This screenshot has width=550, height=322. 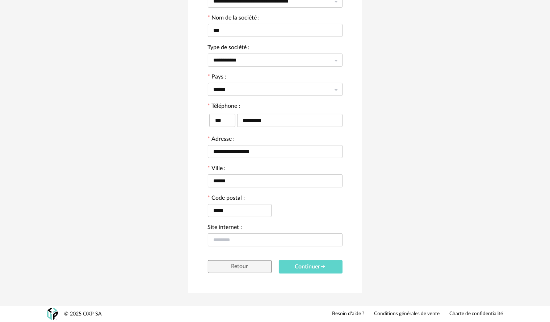 What do you see at coordinates (234, 19) in the screenshot?
I see `label: Nom de la société :` at bounding box center [234, 19].